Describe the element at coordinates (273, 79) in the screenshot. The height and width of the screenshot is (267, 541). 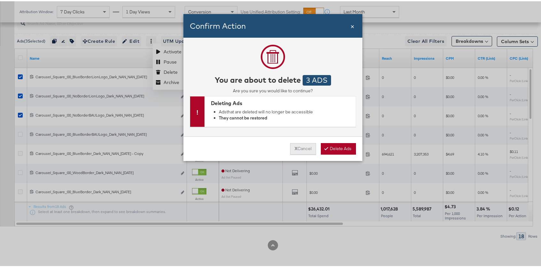
I see `div: You are about to` at that location.